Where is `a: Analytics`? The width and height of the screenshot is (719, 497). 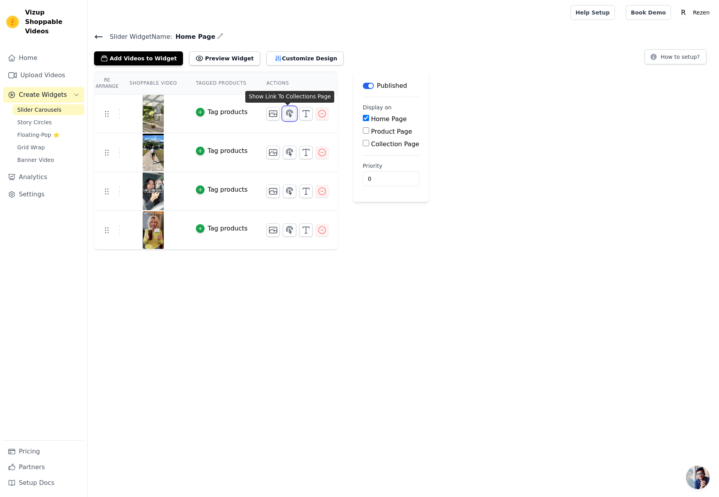 a: Analytics is located at coordinates (44, 177).